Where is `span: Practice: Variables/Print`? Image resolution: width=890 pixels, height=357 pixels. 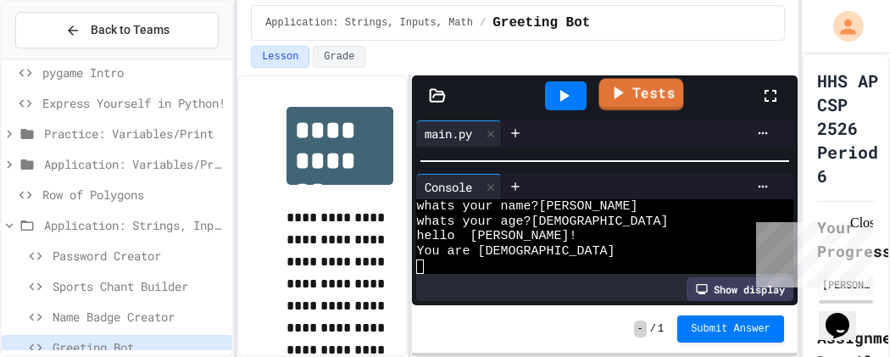 span: Practice: Variables/Print is located at coordinates (135, 133).